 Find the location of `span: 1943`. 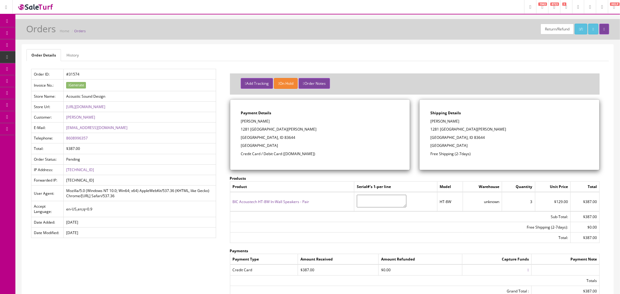

span: 1943 is located at coordinates (543, 4).